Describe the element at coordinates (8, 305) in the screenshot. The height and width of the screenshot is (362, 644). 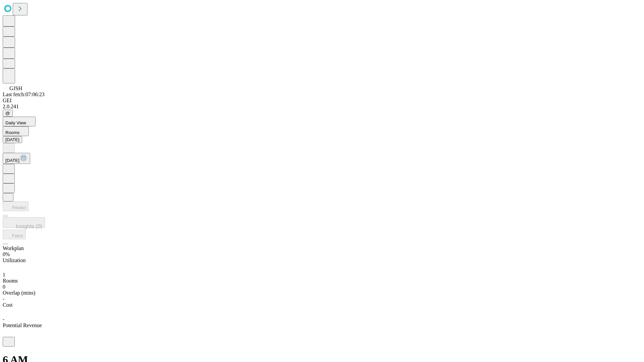
I see `span: Cost` at that location.